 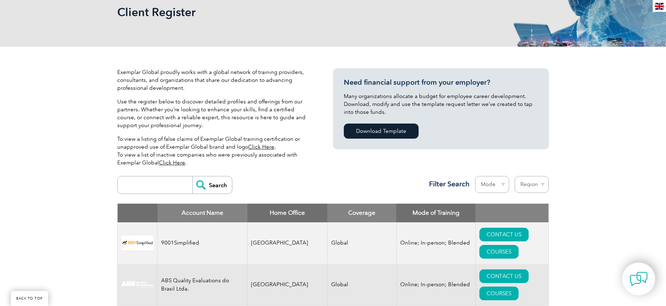 What do you see at coordinates (362, 213) in the screenshot?
I see `th: Coverage: activate to sort column ascending` at bounding box center [362, 213].